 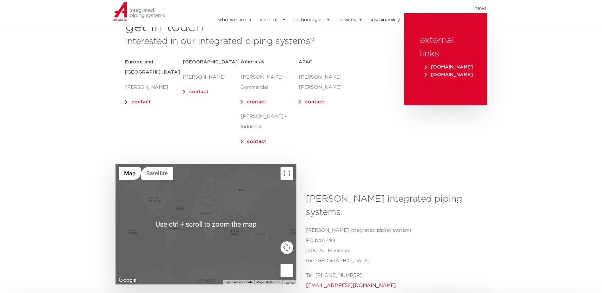 What do you see at coordinates (268, 282) in the screenshot?
I see `span: Map data ©2025` at bounding box center [268, 282].